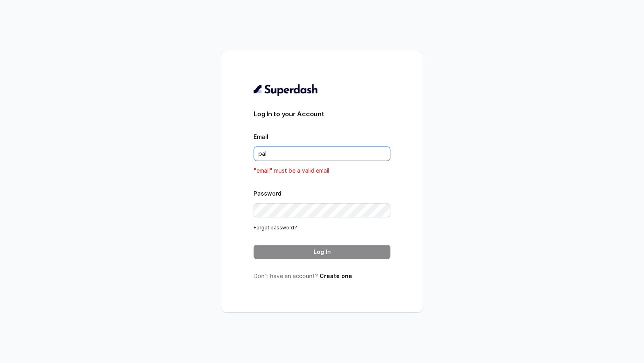 This screenshot has width=644, height=363. Describe the element at coordinates (322, 252) in the screenshot. I see `button: Log In` at that location.